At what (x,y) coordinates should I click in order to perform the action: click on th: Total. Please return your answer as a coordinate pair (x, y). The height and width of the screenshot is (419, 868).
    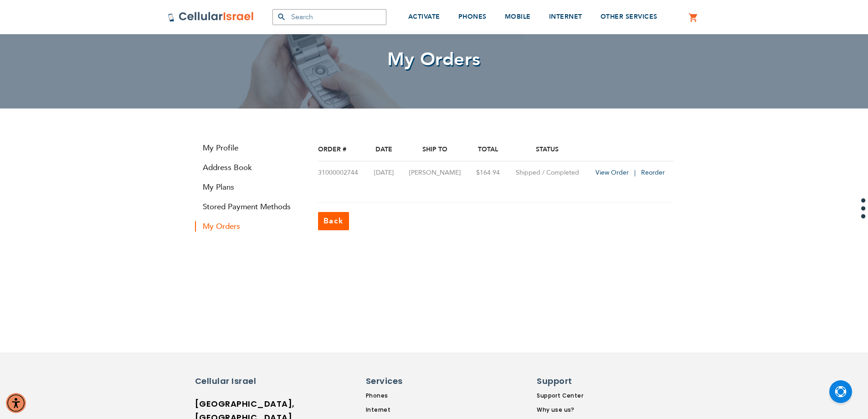
    Looking at the image, I should click on (488, 149).